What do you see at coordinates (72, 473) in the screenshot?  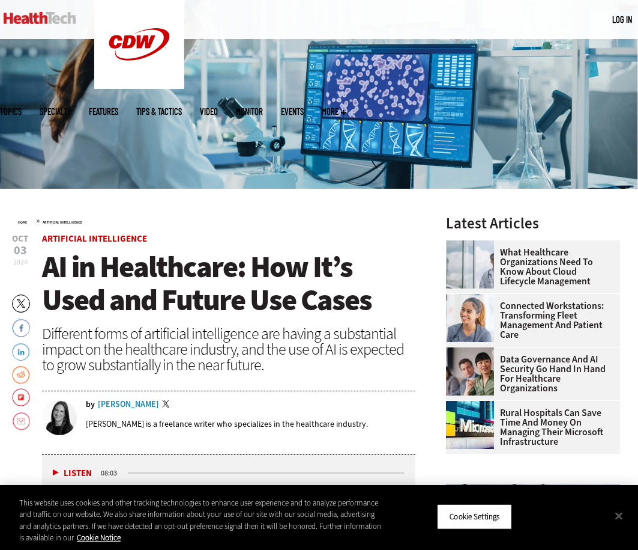 I see `button: Listen` at bounding box center [72, 473].